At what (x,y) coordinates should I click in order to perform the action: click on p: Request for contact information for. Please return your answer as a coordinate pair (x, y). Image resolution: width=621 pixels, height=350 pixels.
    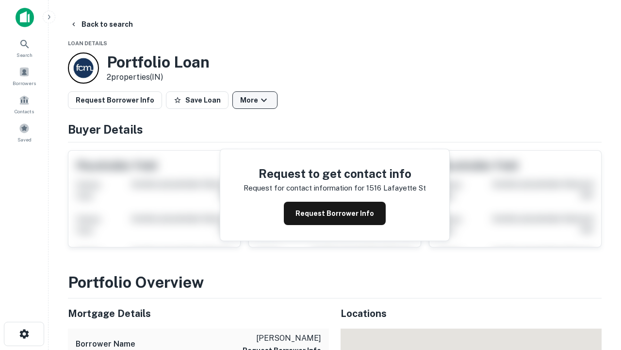
    Looking at the image, I should click on (304, 188).